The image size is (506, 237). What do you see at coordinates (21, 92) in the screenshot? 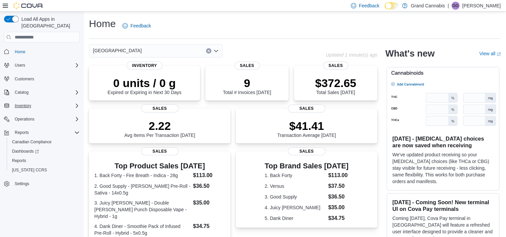
I see `span: Catalog` at bounding box center [21, 92].